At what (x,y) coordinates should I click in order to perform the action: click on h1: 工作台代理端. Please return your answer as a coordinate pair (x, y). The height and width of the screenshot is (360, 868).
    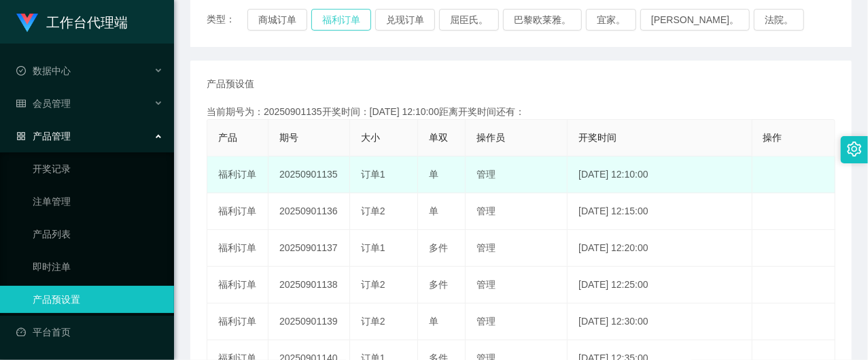
    Looking at the image, I should click on (87, 23).